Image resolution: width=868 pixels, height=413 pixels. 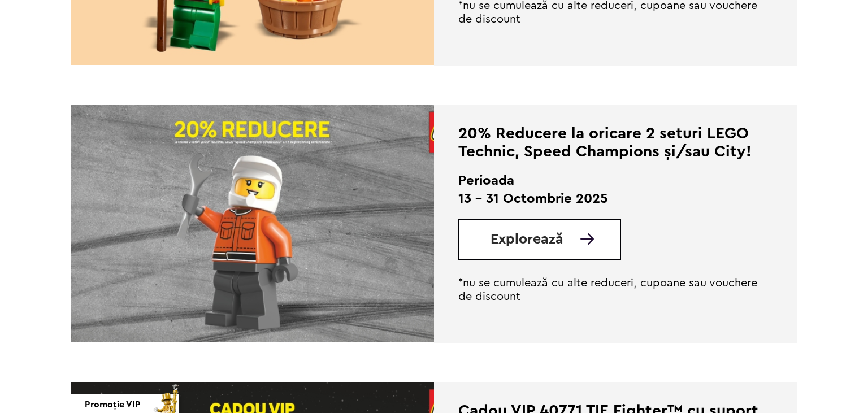 I want to click on span: Explorează, so click(x=527, y=239).